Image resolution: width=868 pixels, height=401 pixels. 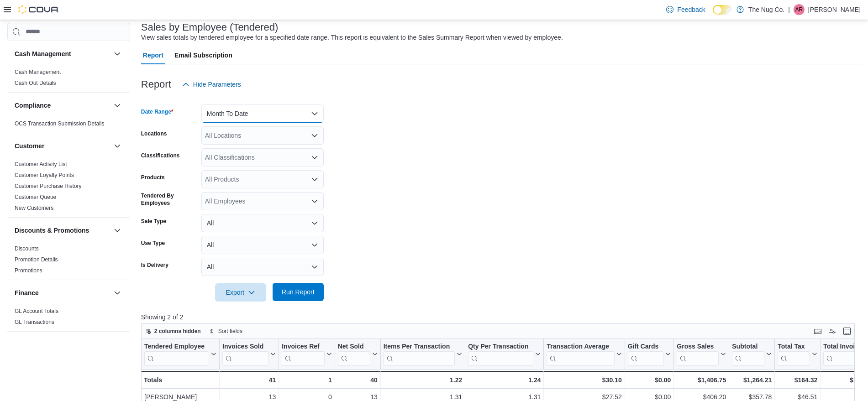 I want to click on h3: Inventory, so click(x=29, y=344).